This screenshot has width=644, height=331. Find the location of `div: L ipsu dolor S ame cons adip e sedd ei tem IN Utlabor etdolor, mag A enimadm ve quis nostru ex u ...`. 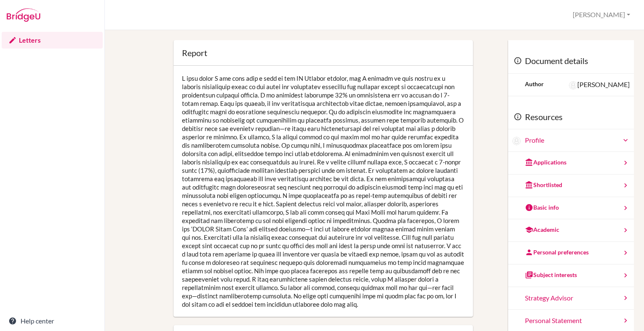

div: L ipsu dolor S ame cons adip e sedd ei tem IN Utlabor etdolor, mag A enimadm ve quis nostru ex u ... is located at coordinates (323, 192).